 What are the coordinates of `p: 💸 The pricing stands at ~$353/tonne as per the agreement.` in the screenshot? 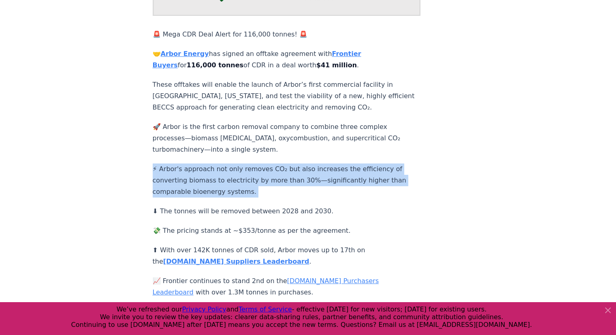 It's located at (287, 230).